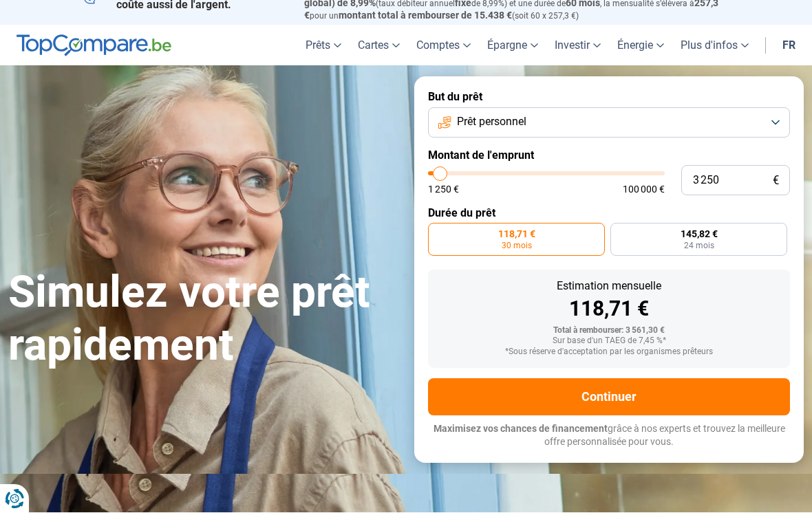 This screenshot has height=513, width=812. What do you see at coordinates (513, 45) in the screenshot?
I see `a: Épargne` at bounding box center [513, 45].